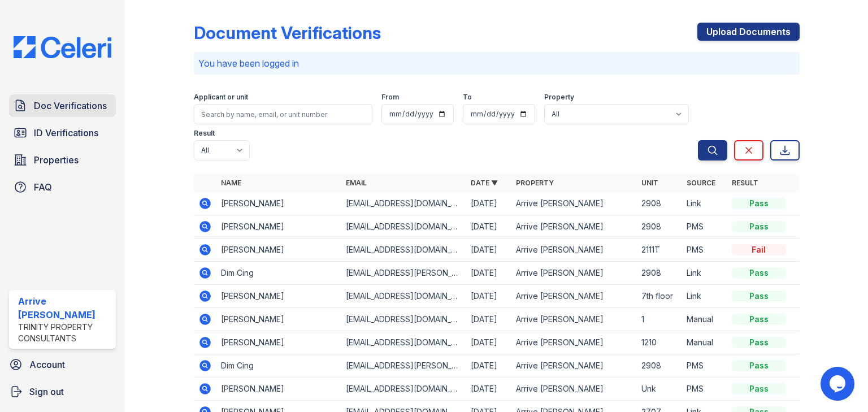 This screenshot has width=868, height=412. What do you see at coordinates (701, 182) in the screenshot?
I see `a: Source` at bounding box center [701, 182].